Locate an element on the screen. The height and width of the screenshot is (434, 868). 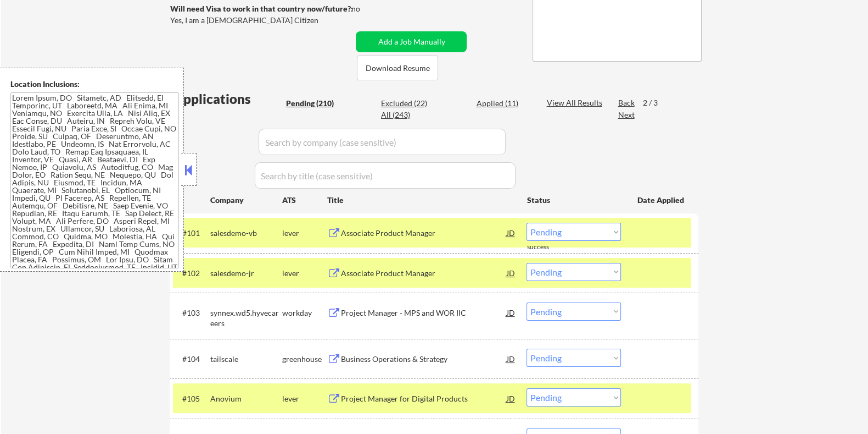
div: tailscale is located at coordinates (246, 359).